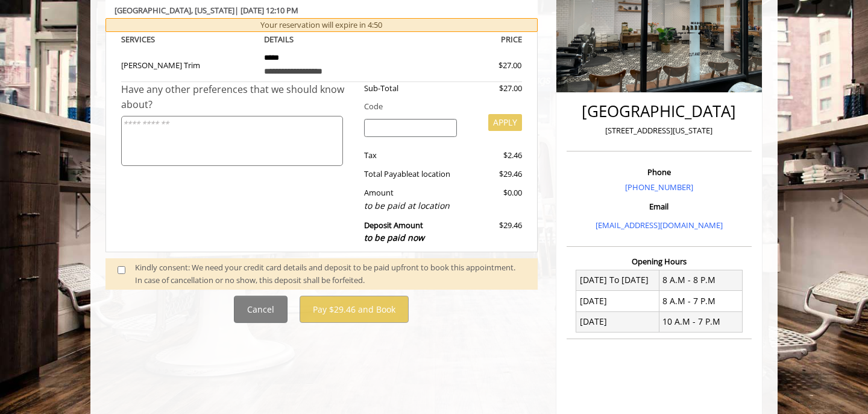  Describe the element at coordinates (331, 274) in the screenshot. I see `div: Kindly consent: We need your credit card details and deposit to be paid upfront to book this appo...` at that location.